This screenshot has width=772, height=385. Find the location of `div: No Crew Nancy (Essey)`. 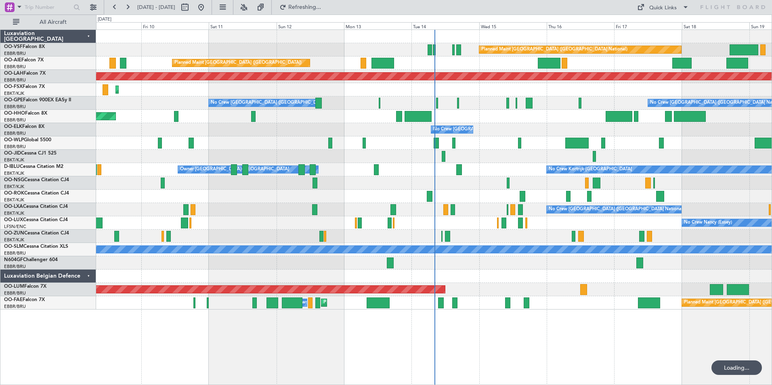

div: No Crew Nancy (Essey) is located at coordinates (708, 223).